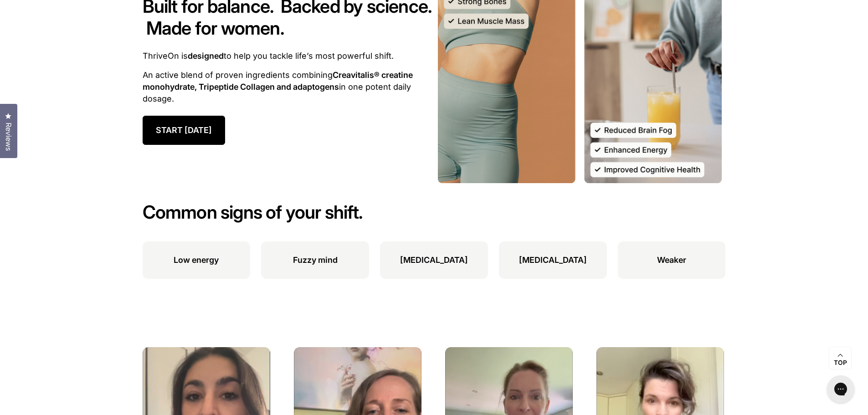 The height and width of the screenshot is (415, 868). What do you see at coordinates (840, 364) in the screenshot?
I see `span: Top` at bounding box center [840, 364].